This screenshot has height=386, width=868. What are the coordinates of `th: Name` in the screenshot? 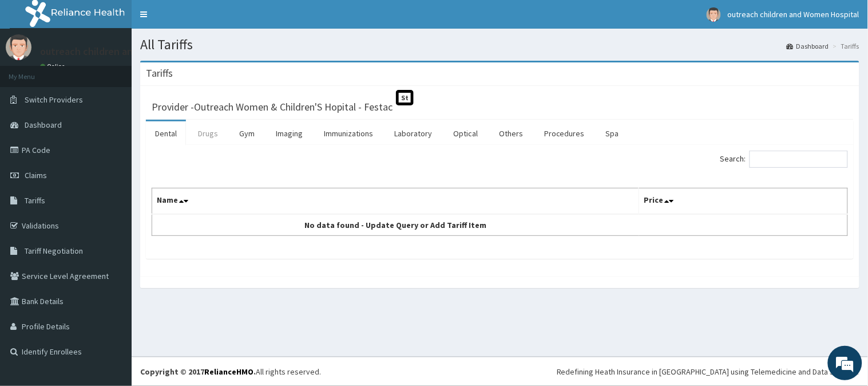 It's located at (396, 201).